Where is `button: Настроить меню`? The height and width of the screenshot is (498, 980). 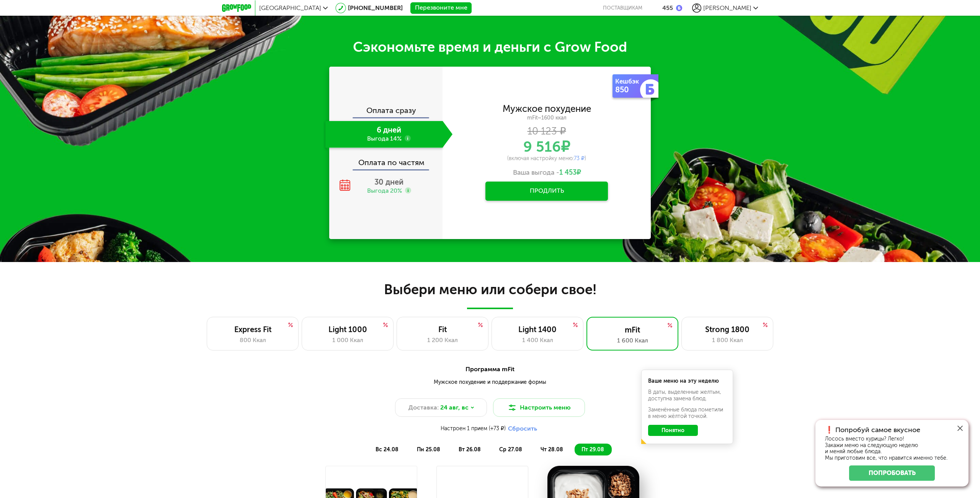 button: Настроить меню is located at coordinates (539, 407).